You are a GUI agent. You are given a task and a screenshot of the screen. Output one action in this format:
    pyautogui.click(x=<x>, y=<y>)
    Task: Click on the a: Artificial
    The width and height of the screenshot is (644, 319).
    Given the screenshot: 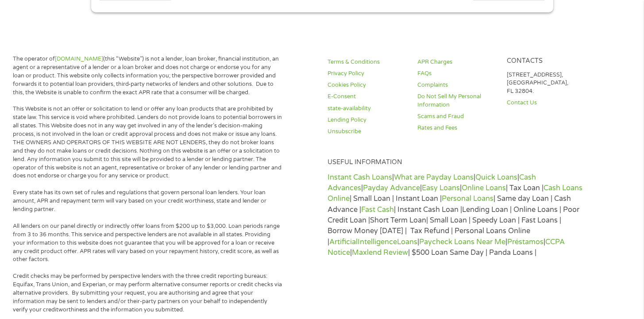 What is the action you would take?
    pyautogui.click(x=343, y=242)
    